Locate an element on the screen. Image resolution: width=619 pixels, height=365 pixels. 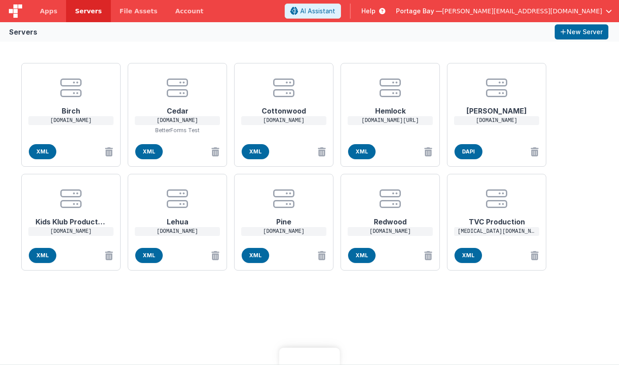
span: File Assets is located at coordinates (139, 11).